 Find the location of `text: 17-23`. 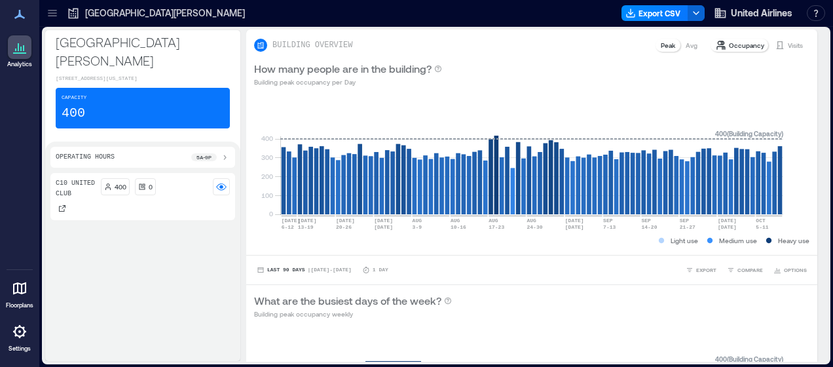

text: 17-23 is located at coordinates (497, 227).